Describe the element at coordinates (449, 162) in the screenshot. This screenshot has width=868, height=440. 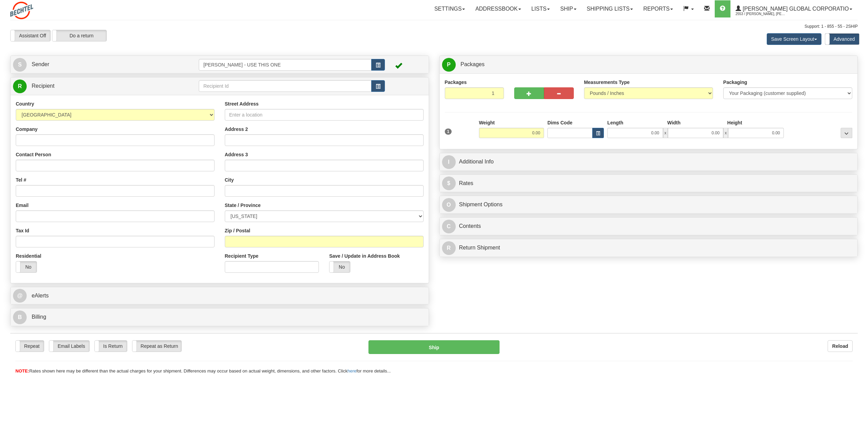
I see `span: I` at that location.